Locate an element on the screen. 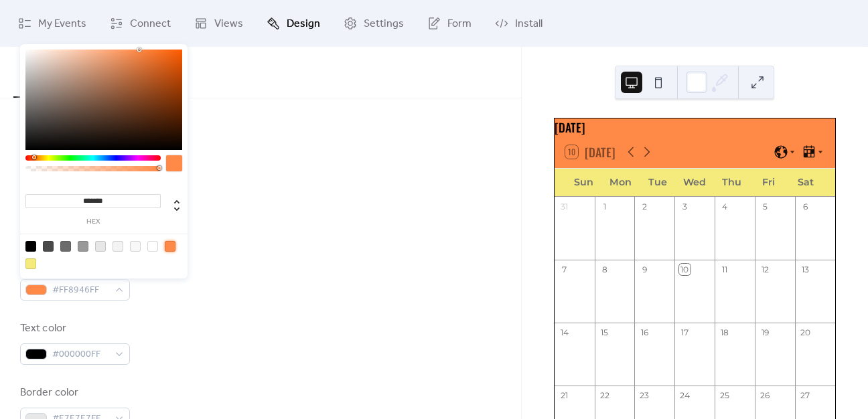 The height and width of the screenshot is (419, 868). span: #000000FF is located at coordinates (80, 354).